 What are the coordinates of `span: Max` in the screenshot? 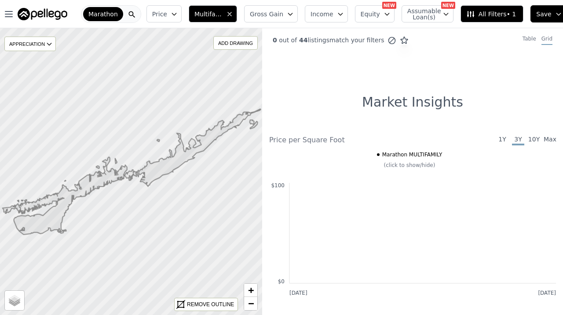 It's located at (550, 140).